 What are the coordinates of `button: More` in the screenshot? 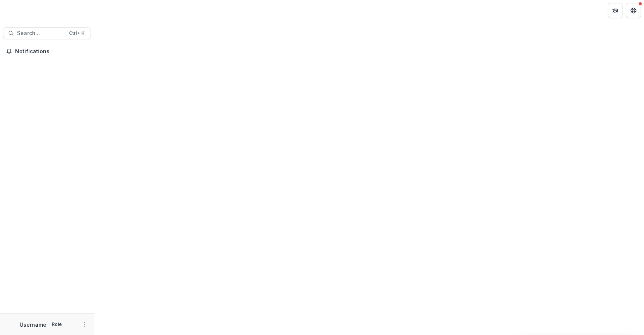 It's located at (85, 324).